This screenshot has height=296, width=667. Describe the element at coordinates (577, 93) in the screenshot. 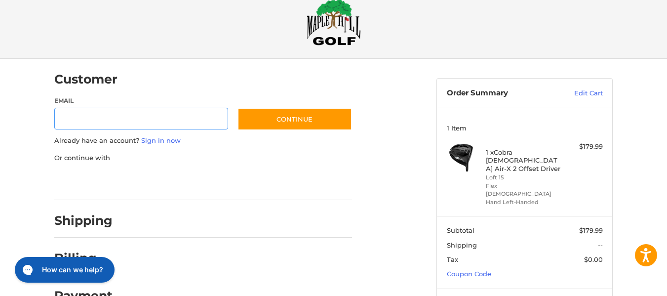

I see `a: Edit Cart` at that location.